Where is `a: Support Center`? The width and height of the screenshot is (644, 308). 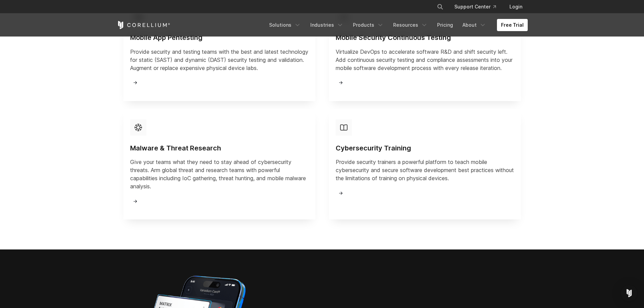 a: Support Center is located at coordinates (475, 7).